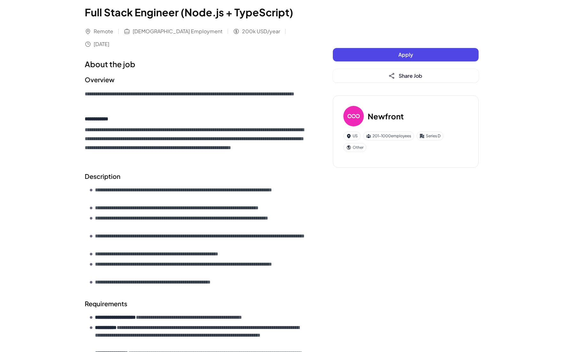 This screenshot has height=352, width=563. What do you see at coordinates (430, 136) in the screenshot?
I see `div: Series D` at bounding box center [430, 136].